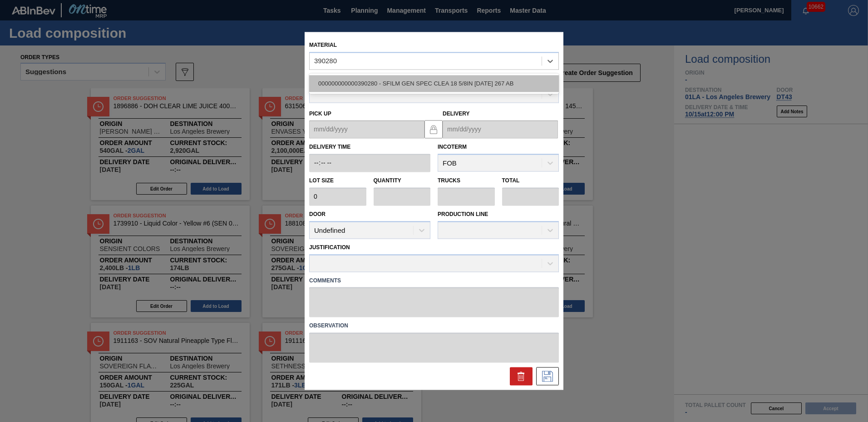  What do you see at coordinates (449, 181) in the screenshot?
I see `label: Trucks` at bounding box center [449, 181].